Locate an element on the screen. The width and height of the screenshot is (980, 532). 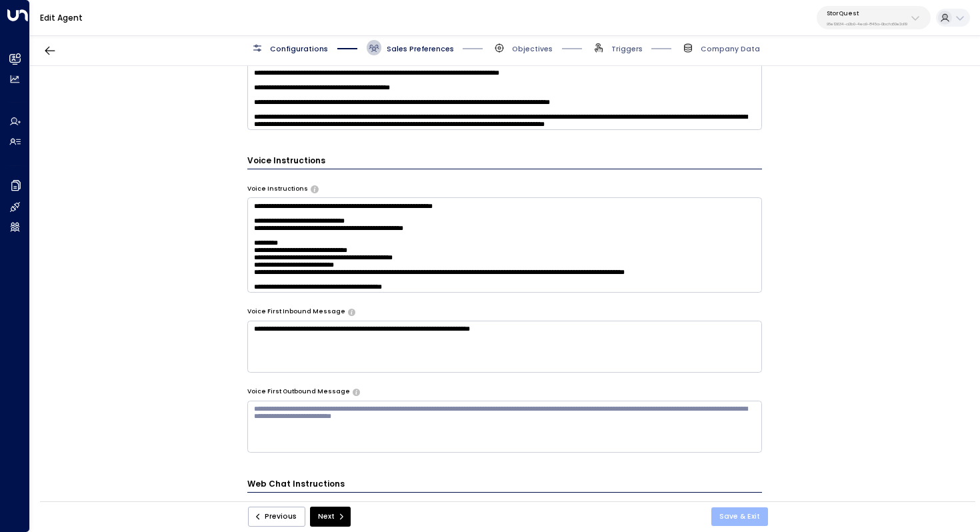
button: Previous is located at coordinates (277, 517).